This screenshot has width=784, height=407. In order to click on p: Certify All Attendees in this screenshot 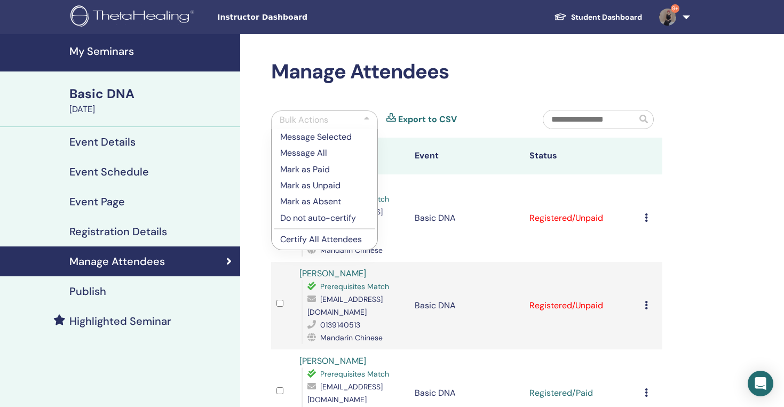, I will do `click(325, 240)`.